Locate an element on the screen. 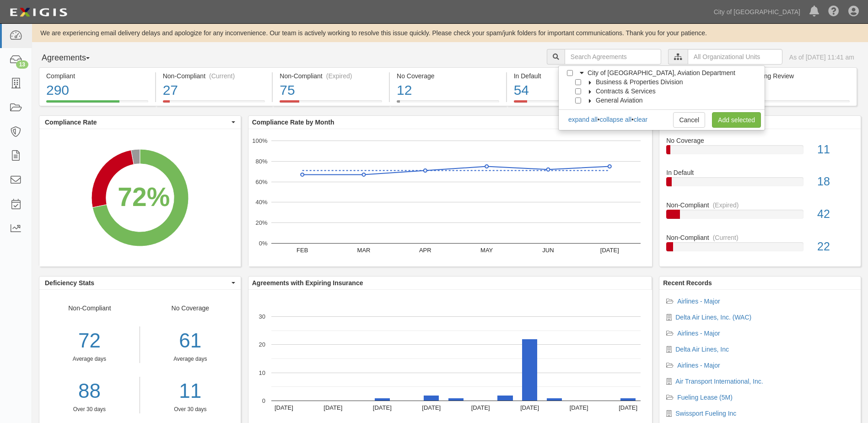 This screenshot has height=423, width=868. div: 72 is located at coordinates (89, 341).